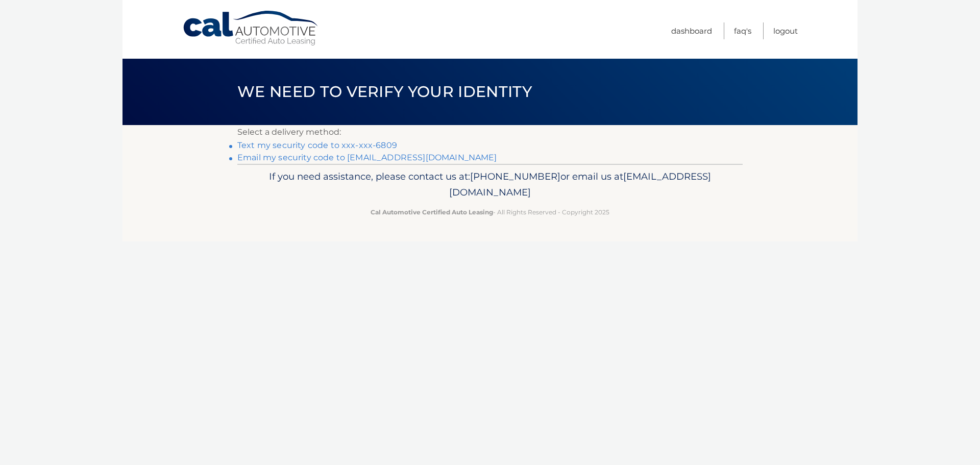 The height and width of the screenshot is (465, 980). I want to click on a: Cal Automotive, so click(251, 28).